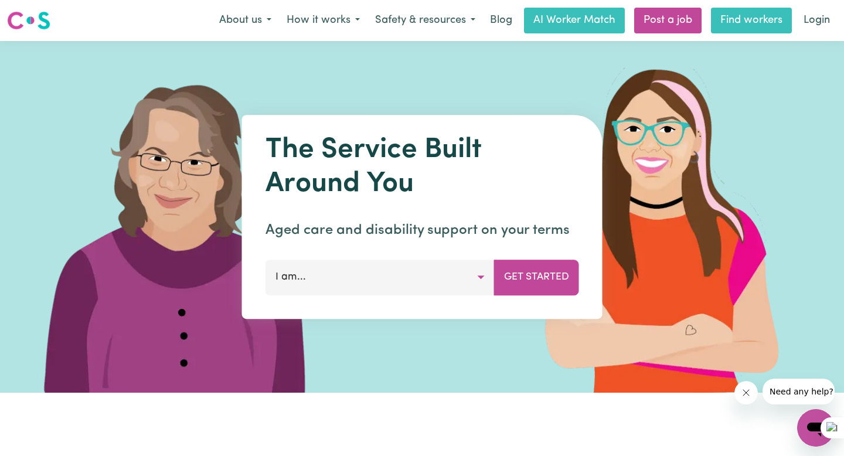  What do you see at coordinates (422, 230) in the screenshot?
I see `p: Aged care and disability support on your terms` at bounding box center [422, 230].